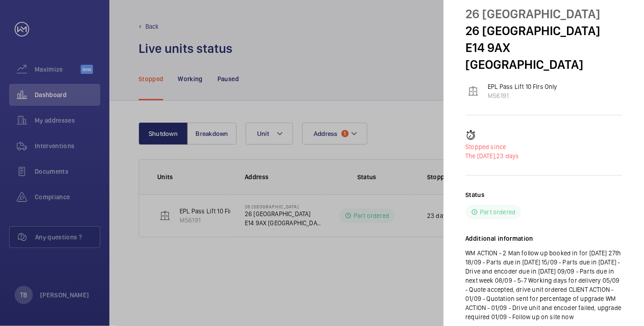 The image size is (644, 326). Describe the element at coordinates (475, 194) in the screenshot. I see `h2: Status` at that location.